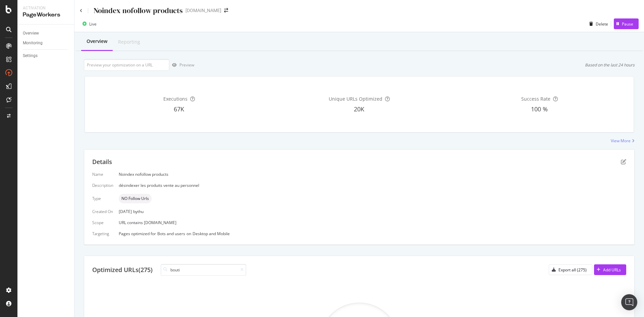 This screenshot has width=644, height=317. I want to click on div: Scope, so click(103, 222).